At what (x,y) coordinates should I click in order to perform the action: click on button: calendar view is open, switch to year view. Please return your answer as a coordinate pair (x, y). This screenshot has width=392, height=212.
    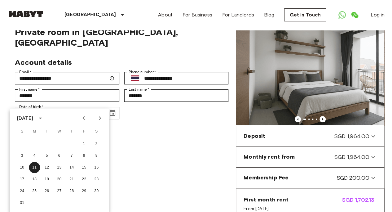
    Looking at the image, I should click on (40, 118).